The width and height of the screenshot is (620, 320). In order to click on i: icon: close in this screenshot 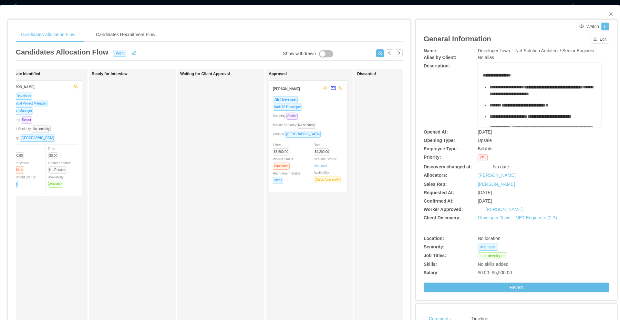, I will do `click(611, 14)`.